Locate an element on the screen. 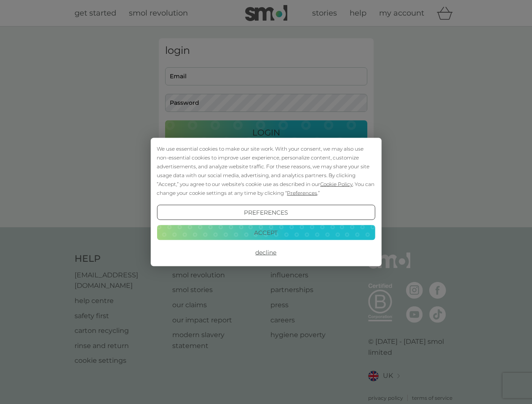 The height and width of the screenshot is (404, 532). button: Preferences is located at coordinates (266, 213).